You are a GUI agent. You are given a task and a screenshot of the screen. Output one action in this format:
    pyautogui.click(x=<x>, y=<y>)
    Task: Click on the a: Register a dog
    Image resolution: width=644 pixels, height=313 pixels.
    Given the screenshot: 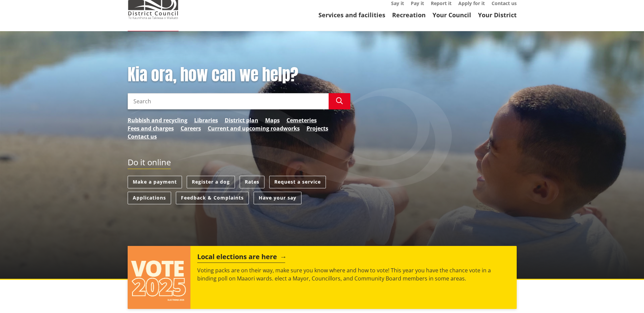 What is the action you would take?
    pyautogui.click(x=211, y=183)
    